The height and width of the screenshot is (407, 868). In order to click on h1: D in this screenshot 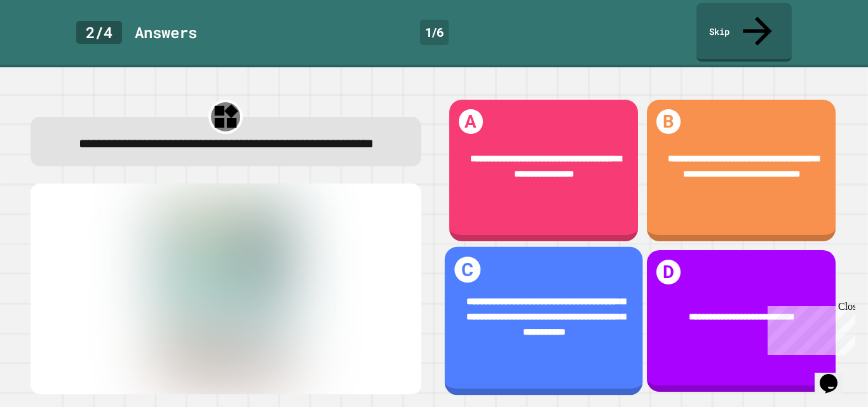, I will do `click(668, 272)`.